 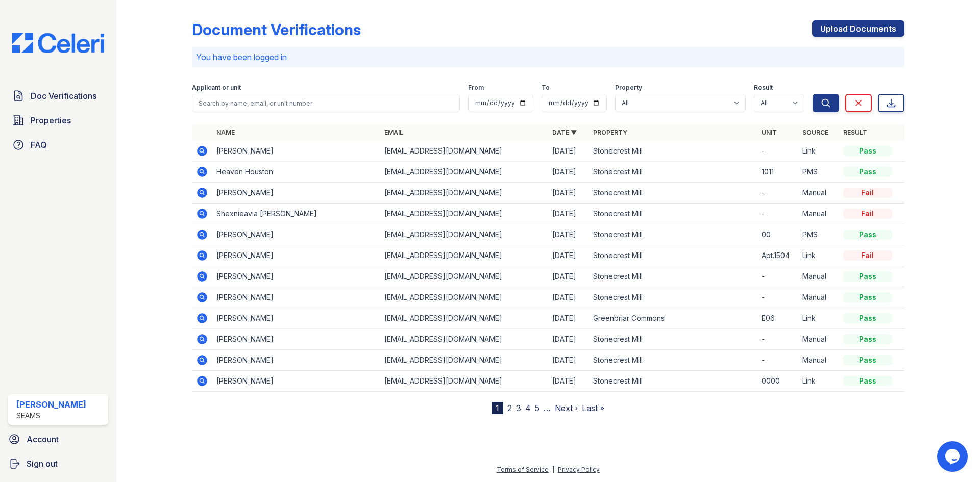 What do you see at coordinates (565, 132) in the screenshot?
I see `a: Date ▼` at bounding box center [565, 132].